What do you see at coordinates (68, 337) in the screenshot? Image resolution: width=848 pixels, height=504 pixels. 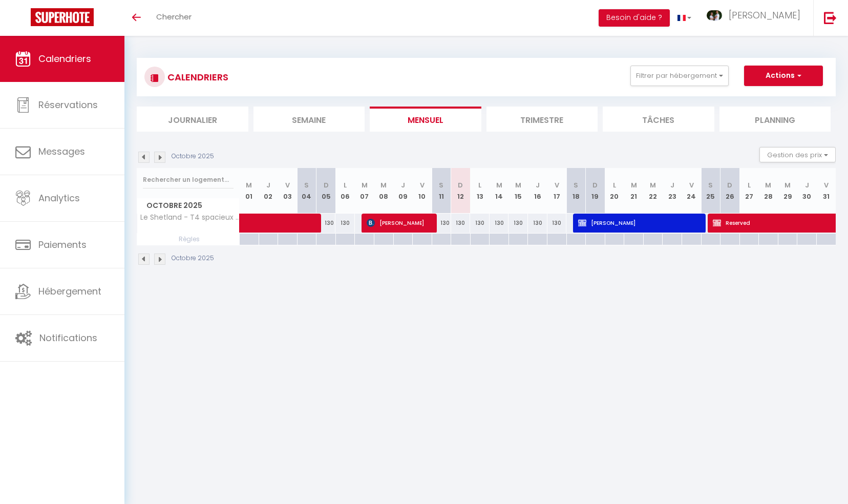 I see `span: Notifications` at bounding box center [68, 337].